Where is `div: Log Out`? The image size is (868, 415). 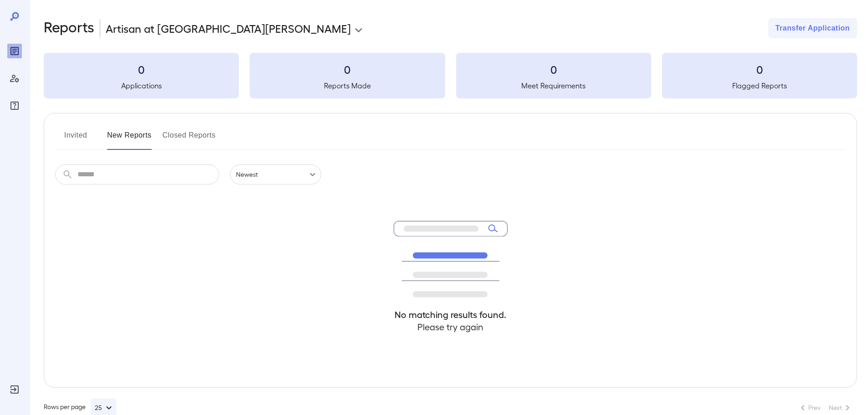 div: Log Out is located at coordinates (15, 389).